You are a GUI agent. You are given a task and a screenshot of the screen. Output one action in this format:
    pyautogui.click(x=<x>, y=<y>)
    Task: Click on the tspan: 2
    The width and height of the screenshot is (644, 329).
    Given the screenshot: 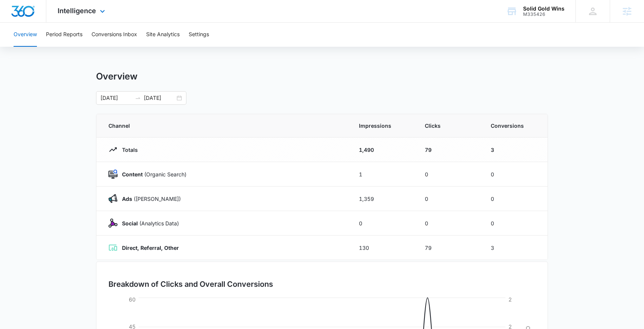 What is the action you would take?
    pyautogui.click(x=510, y=299)
    